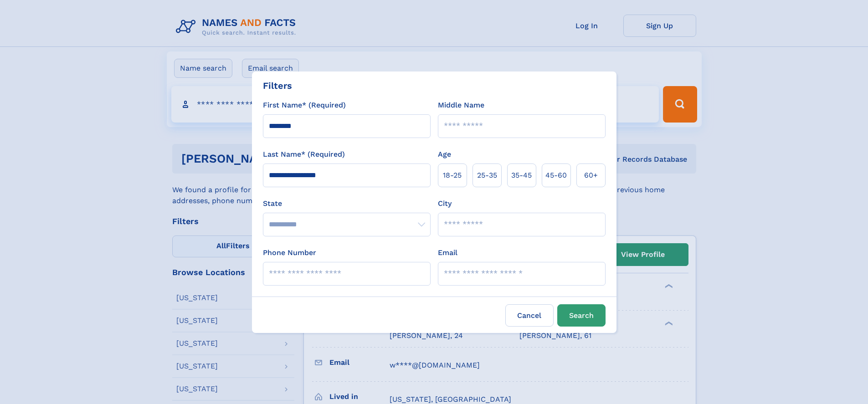  Describe the element at coordinates (452, 176) in the screenshot. I see `span: 18‑25` at that location.